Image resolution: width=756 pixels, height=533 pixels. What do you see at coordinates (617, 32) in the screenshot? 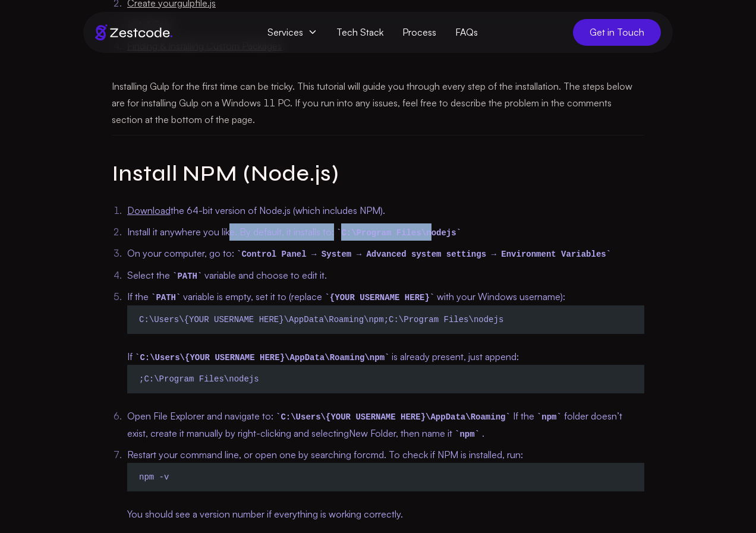
I see `span: Get in Touch` at bounding box center [617, 32].